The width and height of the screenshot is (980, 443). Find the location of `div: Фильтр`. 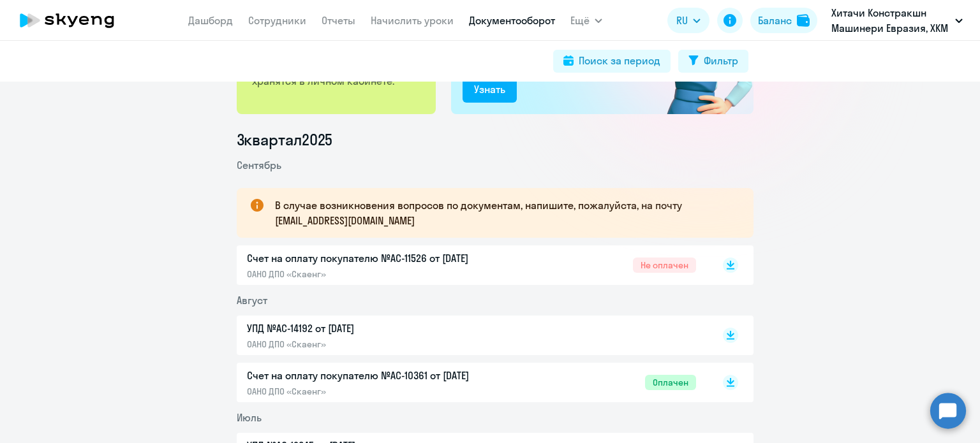

div: Фильтр is located at coordinates (721, 60).